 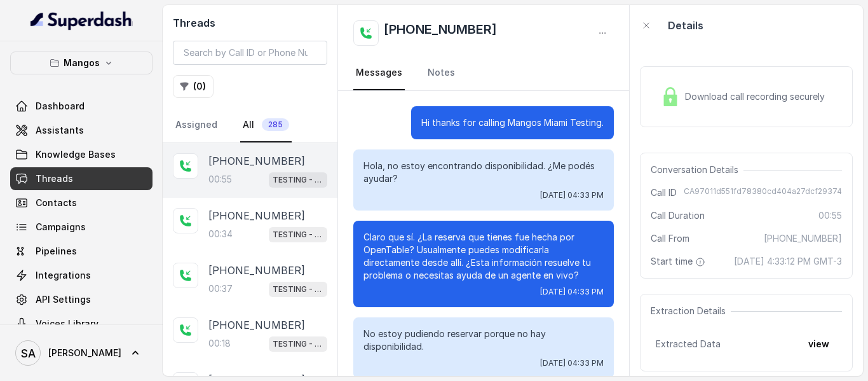 I want to click on span: Campaigns, so click(x=61, y=227).